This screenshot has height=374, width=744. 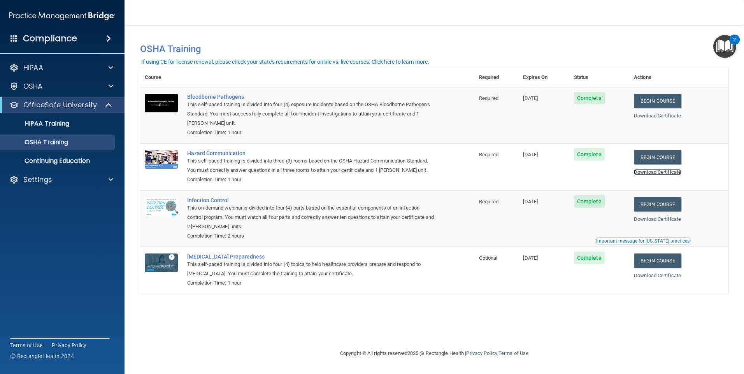 I want to click on button: If using CE for license renewal, please check your state's requirements for online vs. live cours..., so click(x=285, y=62).